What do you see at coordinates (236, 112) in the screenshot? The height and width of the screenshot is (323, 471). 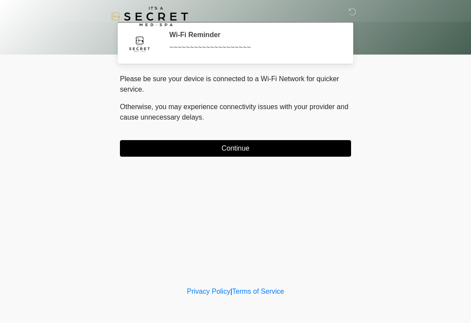 I see `p: Otherwise, you may experience connectivity issues with your provider and cause unnecessary delays` at bounding box center [236, 112].